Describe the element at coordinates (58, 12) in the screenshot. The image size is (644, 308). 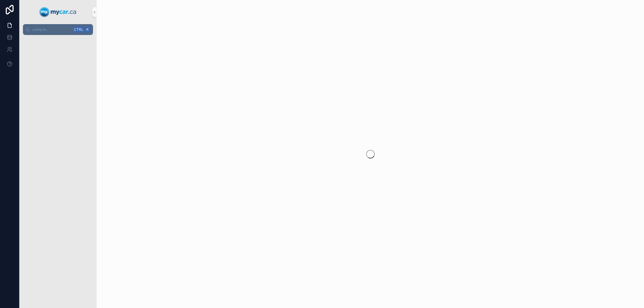
I see `img: App logo` at that location.